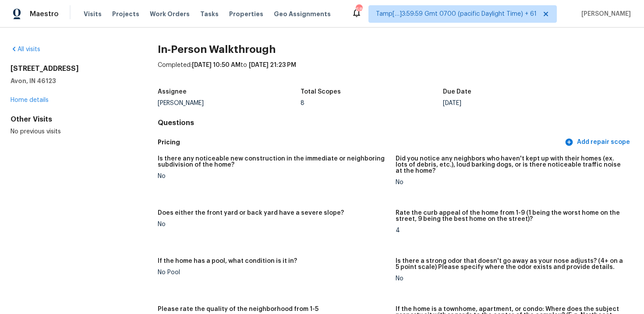 The image size is (644, 314). What do you see at coordinates (273, 273) in the screenshot?
I see `div: No Pool` at bounding box center [273, 273].